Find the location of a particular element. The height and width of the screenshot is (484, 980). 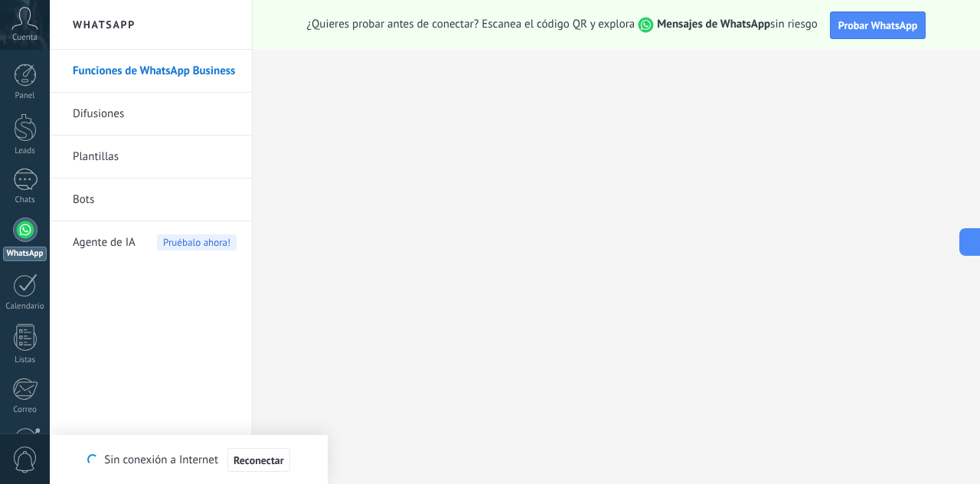

strong: Mensajes de WhatsApp is located at coordinates (714, 24).